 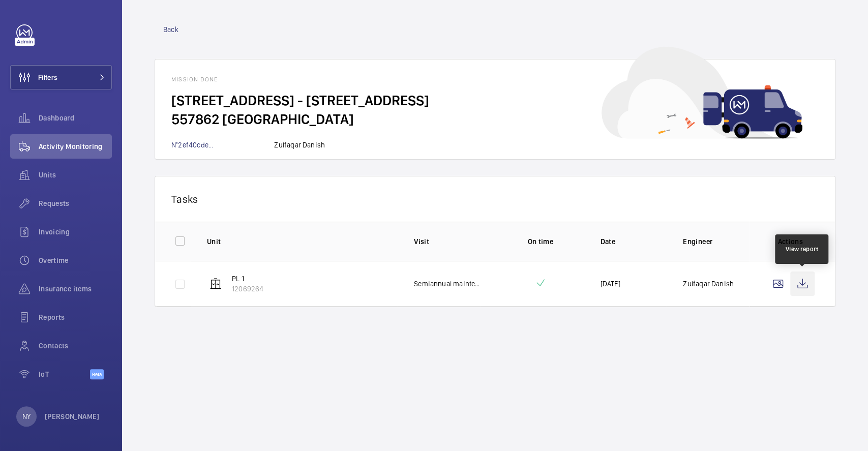 What do you see at coordinates (801, 249) in the screenshot?
I see `div: View report` at bounding box center [801, 249].